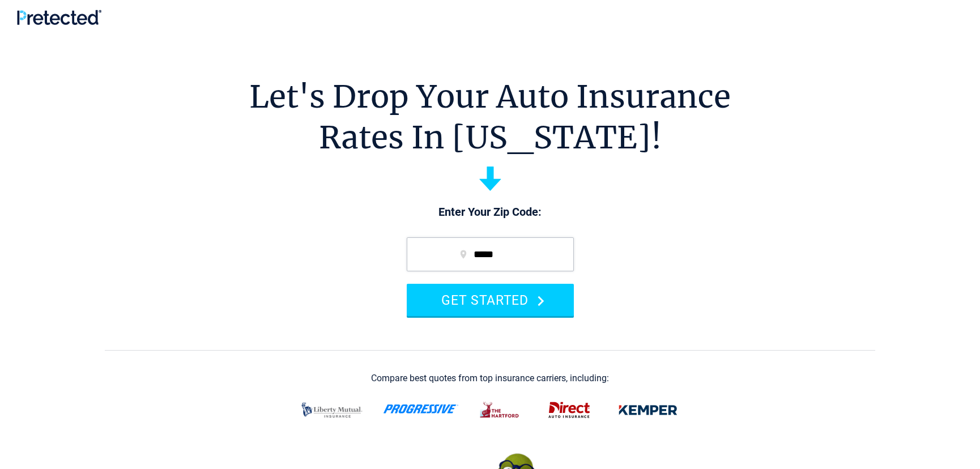 This screenshot has height=469, width=980. Describe the element at coordinates (490, 255) in the screenshot. I see `input: zip code` at that location.